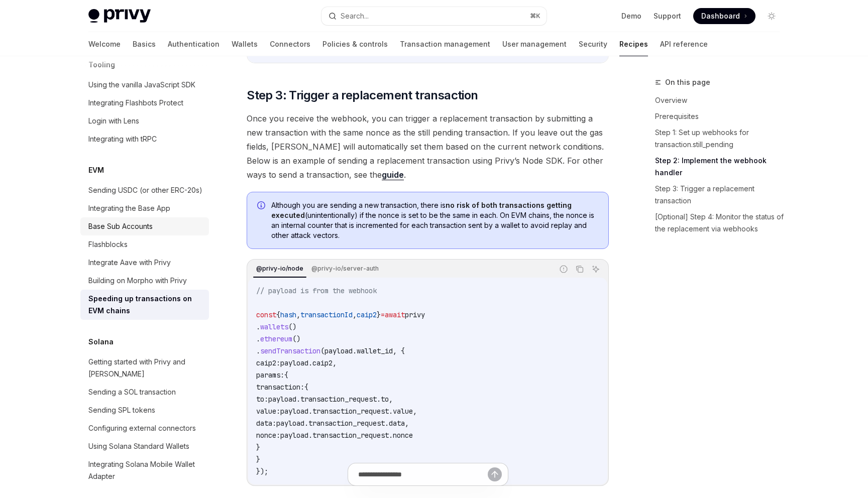 The width and height of the screenshot is (868, 498). What do you see at coordinates (144, 85) in the screenshot?
I see `a: Using the vanilla JavaScript SDK` at bounding box center [144, 85].